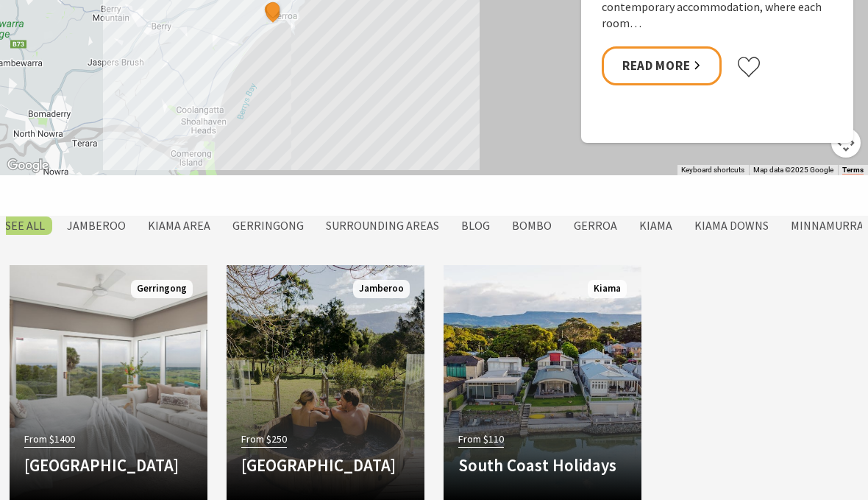  Describe the element at coordinates (476, 225) in the screenshot. I see `label: Blog` at that location.